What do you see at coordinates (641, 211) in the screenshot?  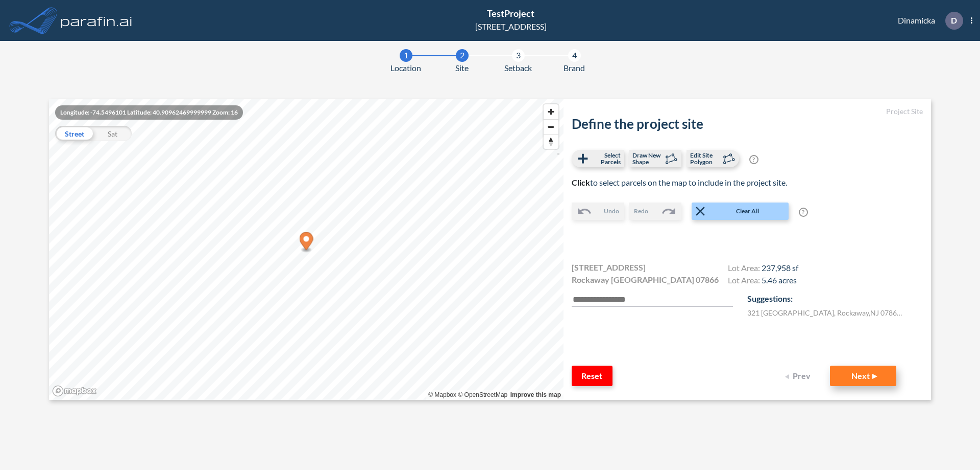 I see `span: Redo` at bounding box center [641, 211].